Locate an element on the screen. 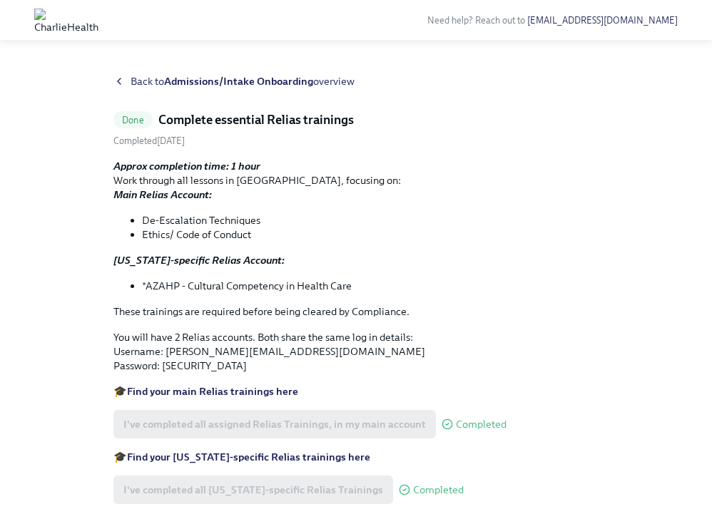 The image size is (712, 509). span: Done is located at coordinates (133, 120).